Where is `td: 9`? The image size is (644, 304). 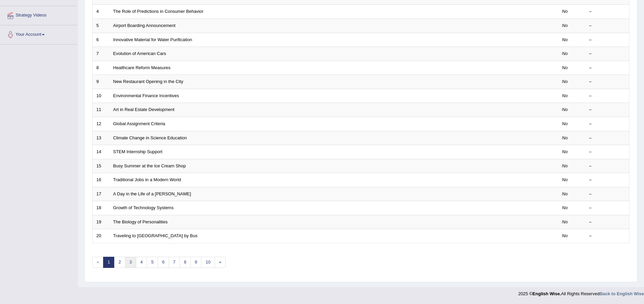
td: 9 is located at coordinates (101, 82).